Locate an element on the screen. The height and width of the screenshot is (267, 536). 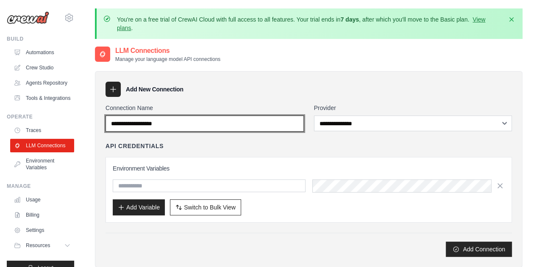
label: Provider is located at coordinates (413, 108).